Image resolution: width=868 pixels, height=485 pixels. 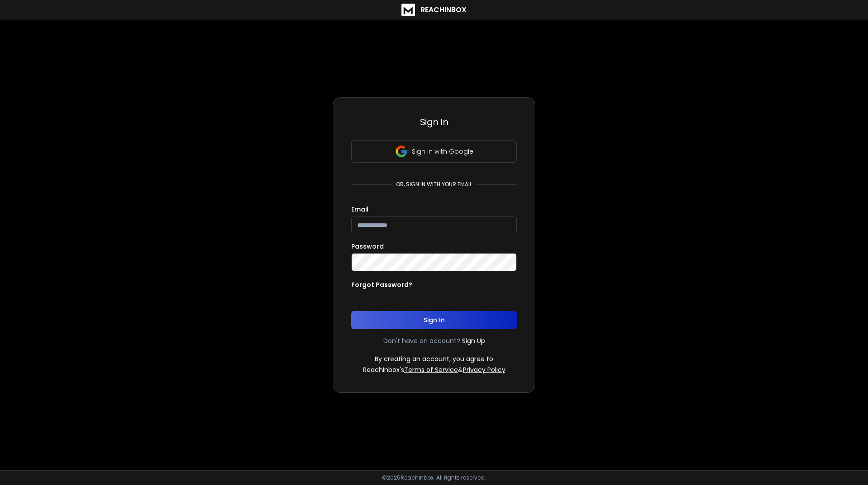 I want to click on p: ReachInbox's &, so click(x=434, y=370).